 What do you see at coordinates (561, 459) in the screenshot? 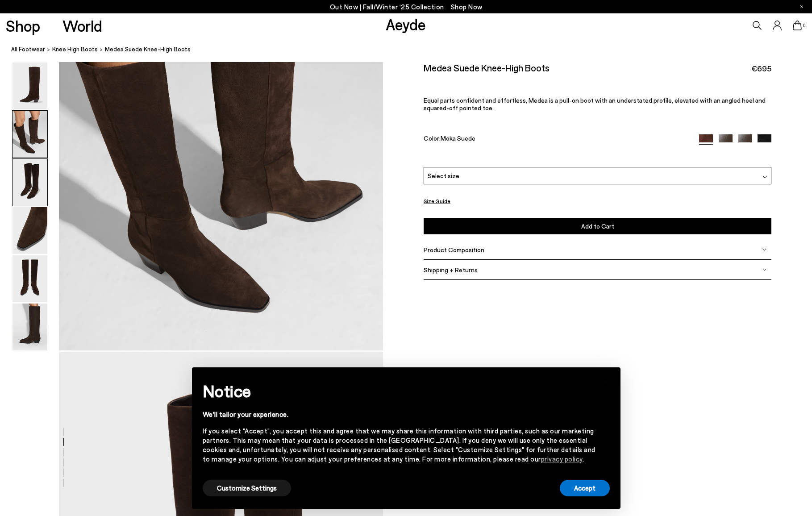
I see `a: privacy policy` at bounding box center [561, 459].